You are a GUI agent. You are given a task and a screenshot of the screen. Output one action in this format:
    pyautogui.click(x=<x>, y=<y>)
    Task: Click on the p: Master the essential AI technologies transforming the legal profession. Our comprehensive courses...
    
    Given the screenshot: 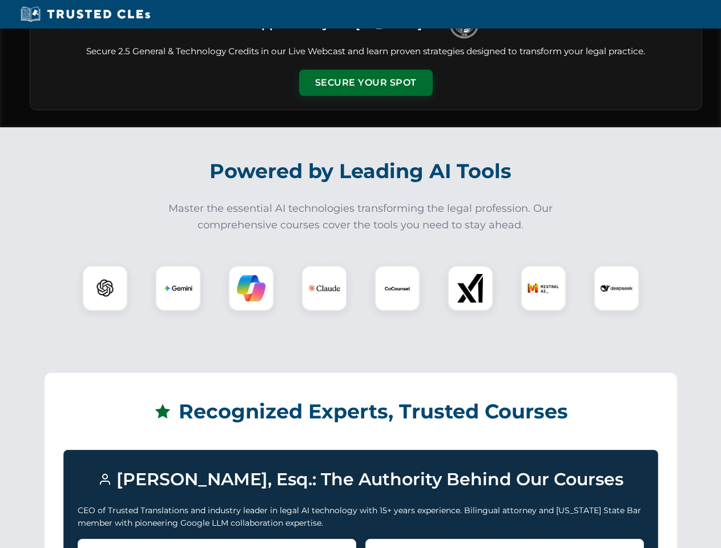 What is the action you would take?
    pyautogui.click(x=361, y=217)
    